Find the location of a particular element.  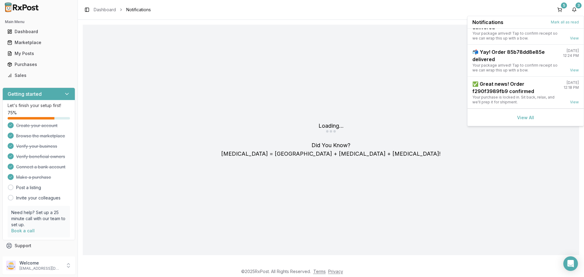

button: Marketplace is located at coordinates (39, 43).